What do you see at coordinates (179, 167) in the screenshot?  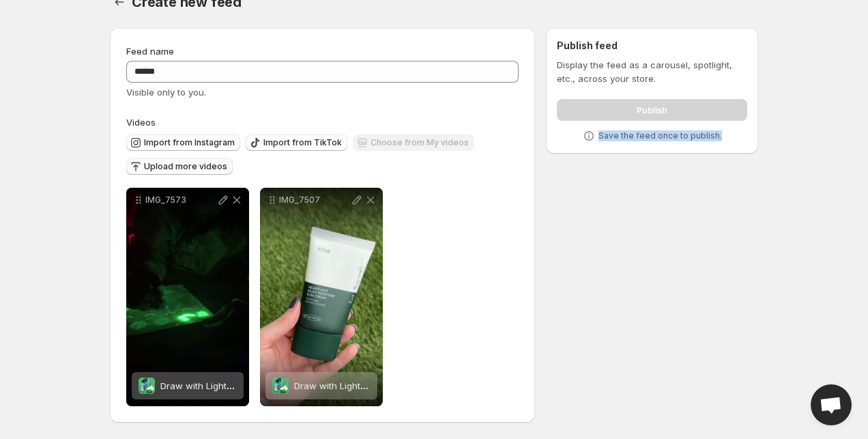 I see `button: Upload more videos` at bounding box center [179, 167].